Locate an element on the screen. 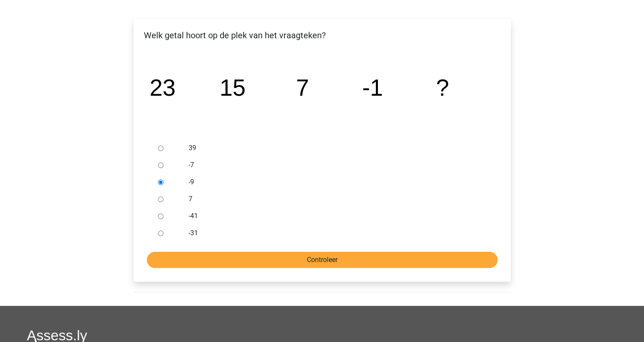 Image resolution: width=644 pixels, height=342 pixels. label: -7 is located at coordinates (336, 165).